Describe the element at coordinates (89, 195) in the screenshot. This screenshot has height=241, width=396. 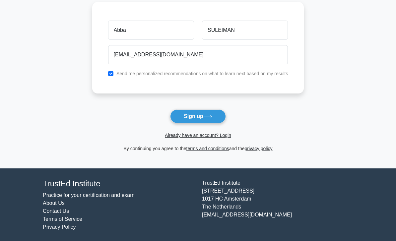
I see `a: Practice for your certification and exam` at that location.